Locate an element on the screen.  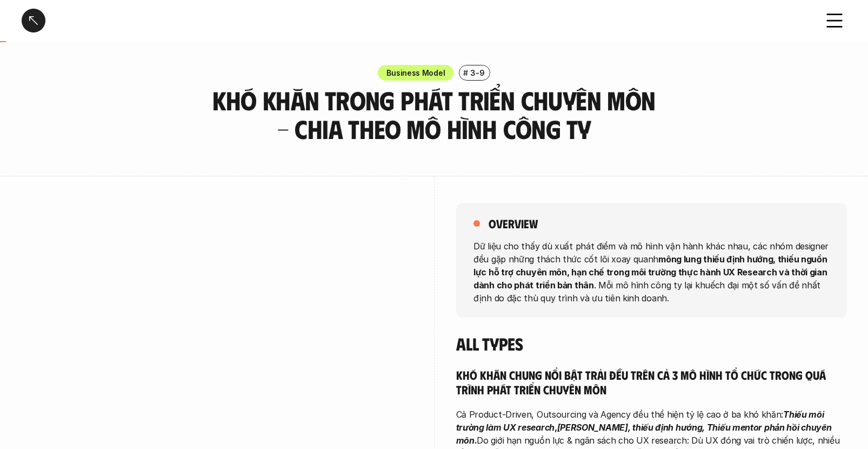
h5: overview is located at coordinates (513, 224).